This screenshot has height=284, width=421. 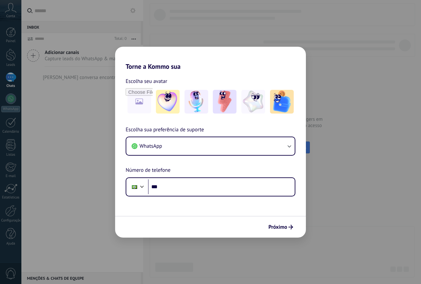 What do you see at coordinates (253, 102) in the screenshot?
I see `img: -4.jpeg` at bounding box center [253, 102].